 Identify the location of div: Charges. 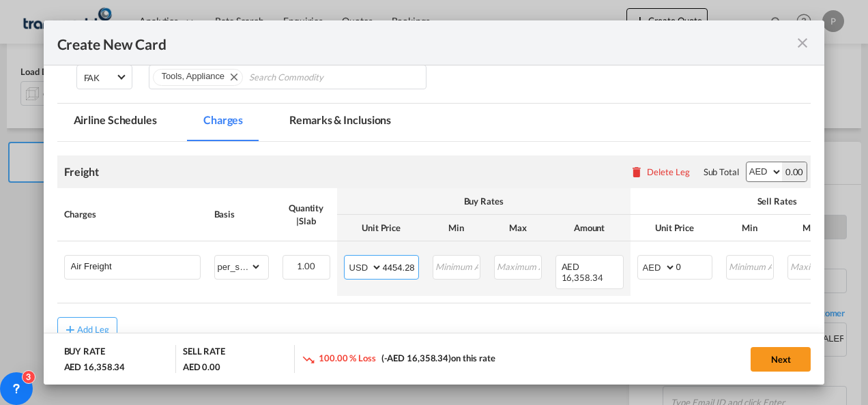
(132, 214).